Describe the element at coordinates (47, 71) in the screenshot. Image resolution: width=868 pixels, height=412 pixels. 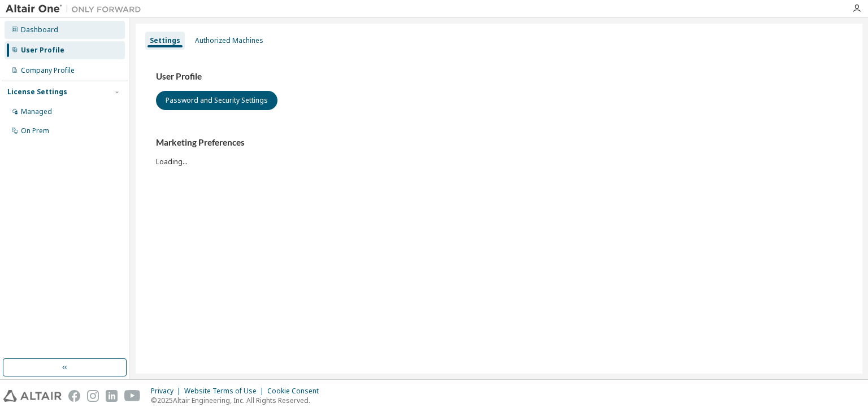
I see `div: Company Profile` at that location.